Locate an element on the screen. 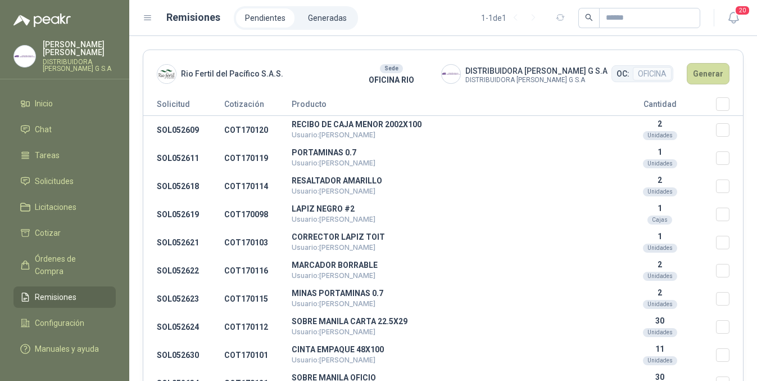  h1: Remisiones is located at coordinates (193, 17).